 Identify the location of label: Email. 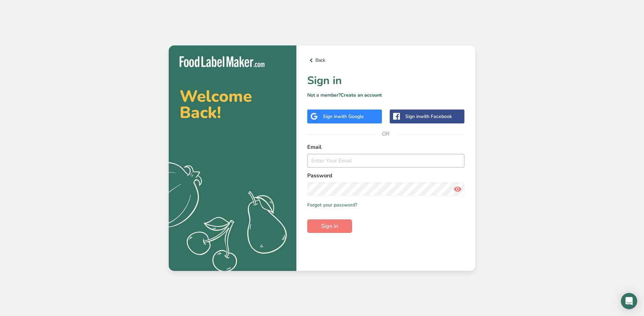
(386, 147).